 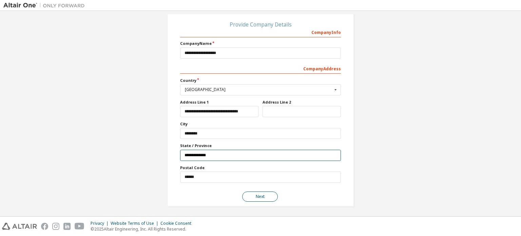 What do you see at coordinates (56, 226) in the screenshot?
I see `img: instagram.svg` at bounding box center [56, 226].